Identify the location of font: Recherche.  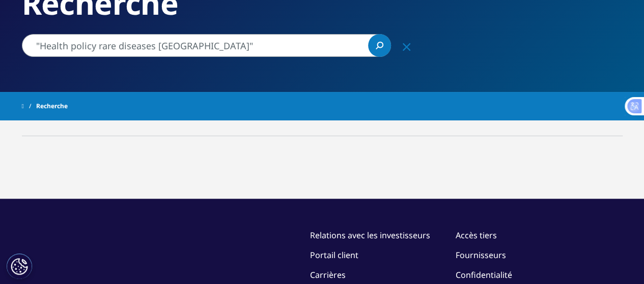
(52, 106).